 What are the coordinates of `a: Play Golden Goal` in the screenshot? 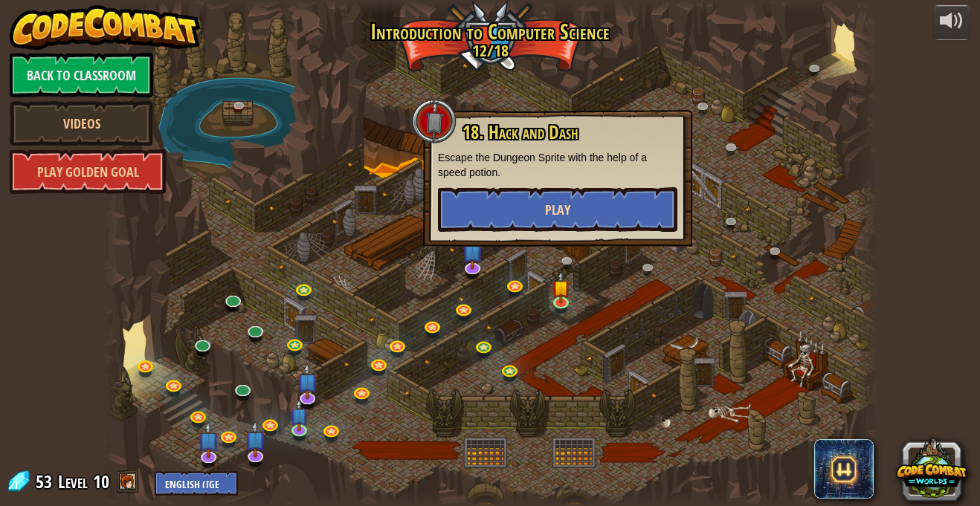 It's located at (87, 172).